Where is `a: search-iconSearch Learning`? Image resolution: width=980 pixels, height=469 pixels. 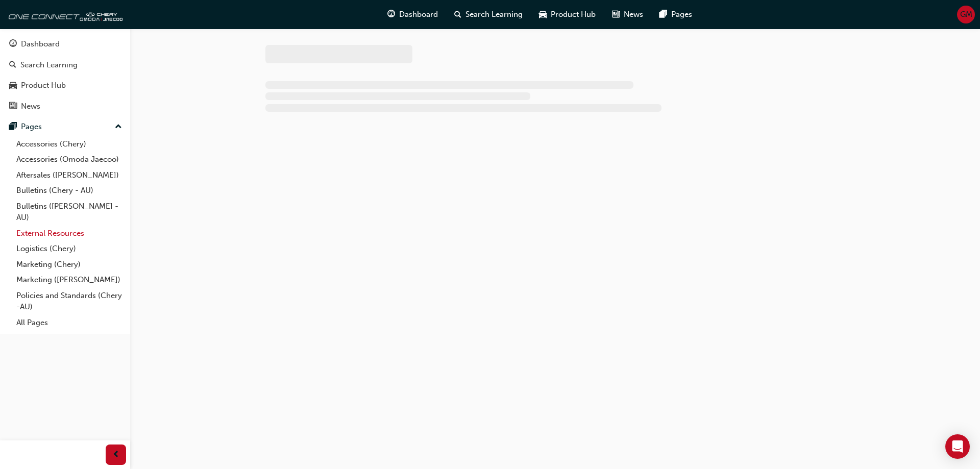 a: search-iconSearch Learning is located at coordinates (488, 14).